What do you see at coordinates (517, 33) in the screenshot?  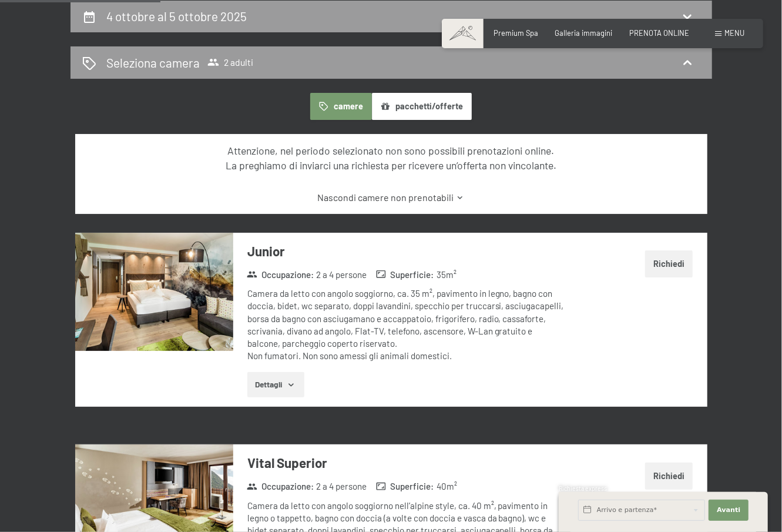 I see `a: Premium Spa` at bounding box center [517, 33].